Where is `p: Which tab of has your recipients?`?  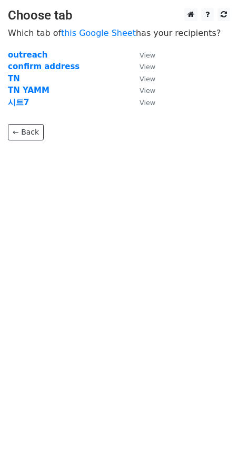
p: Which tab of has your recipients? is located at coordinates (119, 33).